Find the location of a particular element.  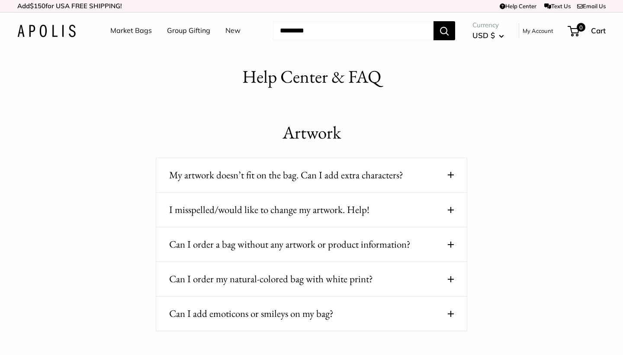

span: USD $ is located at coordinates (483, 35).